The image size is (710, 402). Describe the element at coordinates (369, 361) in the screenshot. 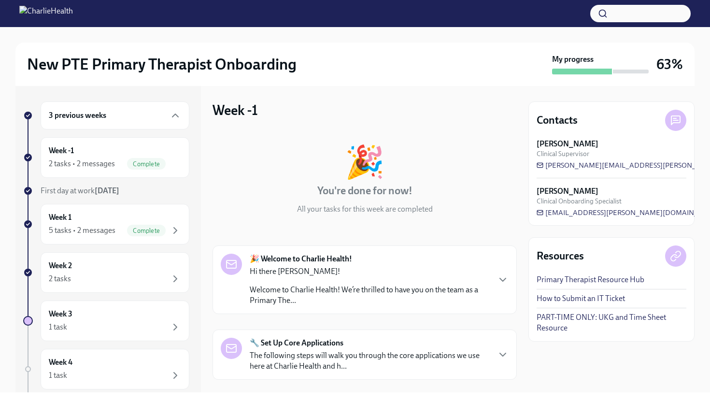

I see `p: The following steps will walk you through the core applications we use here at Charlie Health and...` at that location.